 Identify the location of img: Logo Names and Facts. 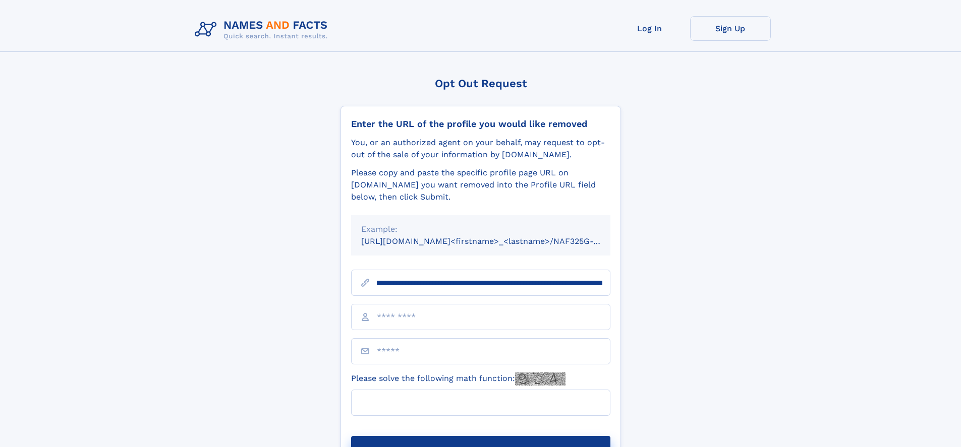
(263, 30).